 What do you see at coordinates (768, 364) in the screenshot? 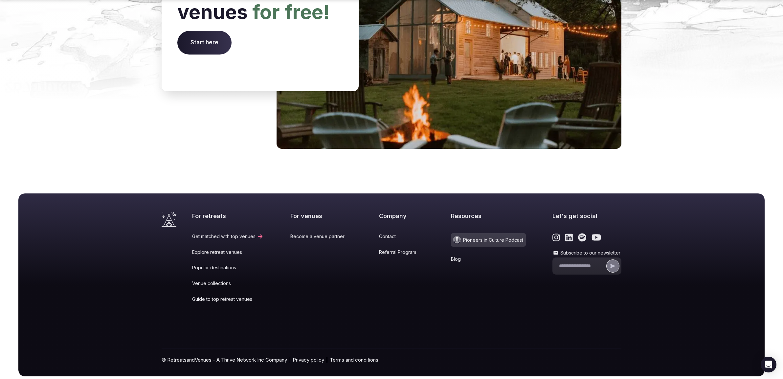
I see `div: Open Intercom Messenger` at bounding box center [768, 364].